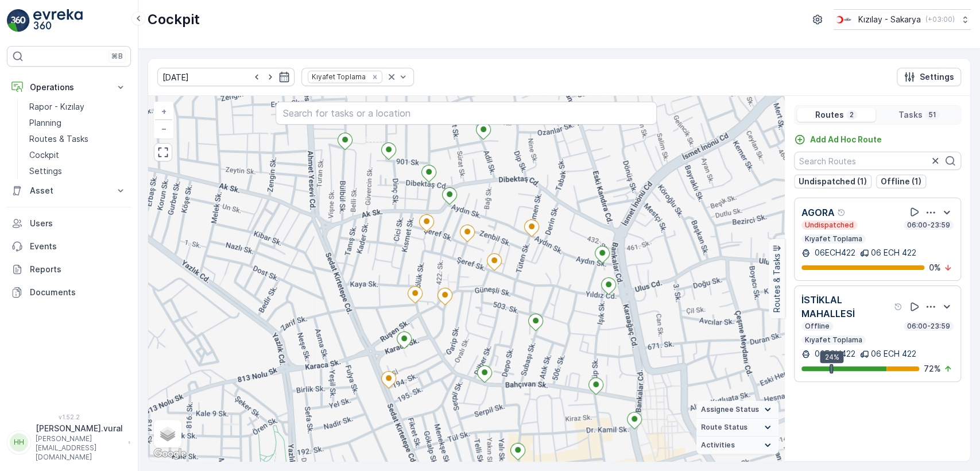 The height and width of the screenshot is (471, 980). What do you see at coordinates (78, 107) in the screenshot?
I see `a: Rapor - Kızılay` at bounding box center [78, 107].